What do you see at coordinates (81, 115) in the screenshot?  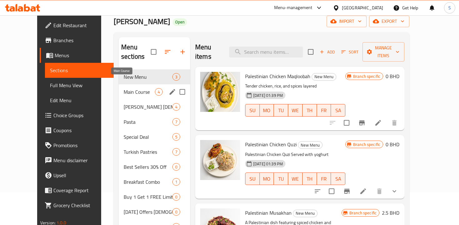 I see `span: Choice Groups` at bounding box center [81, 115].